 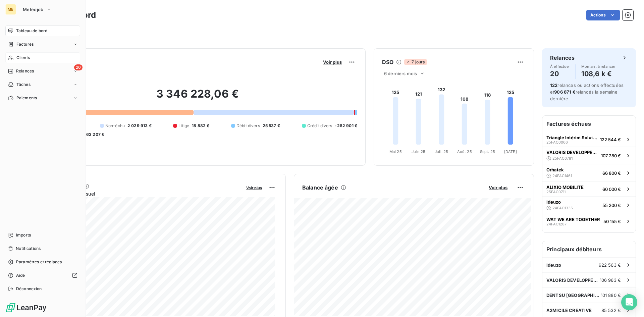 I want to click on tspan: Mai 25, so click(x=395, y=151).